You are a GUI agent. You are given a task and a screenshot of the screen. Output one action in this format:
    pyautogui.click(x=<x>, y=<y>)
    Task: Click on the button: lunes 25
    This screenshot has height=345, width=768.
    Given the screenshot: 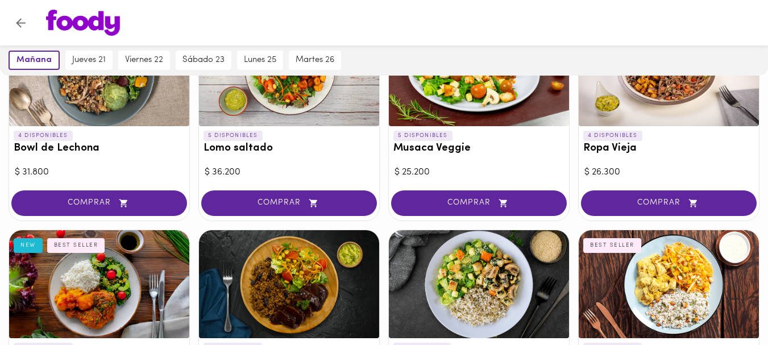 What is the action you would take?
    pyautogui.click(x=260, y=60)
    